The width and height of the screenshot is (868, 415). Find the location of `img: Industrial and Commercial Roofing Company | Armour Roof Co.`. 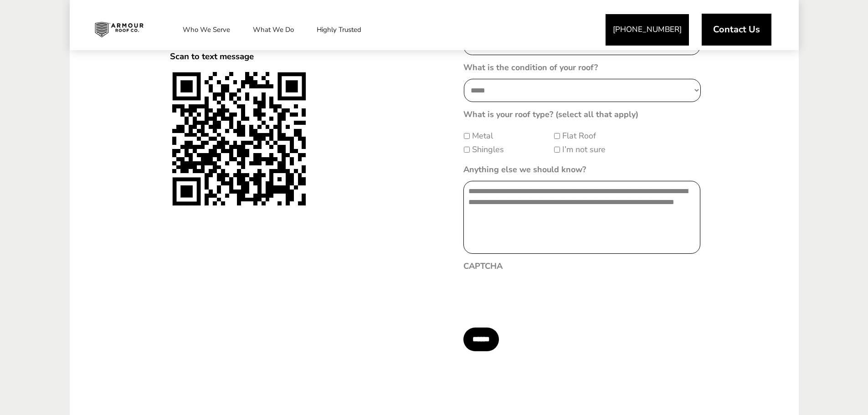

img: Industrial and Commercial Roofing Company | Armour Roof Co. is located at coordinates (119, 29).